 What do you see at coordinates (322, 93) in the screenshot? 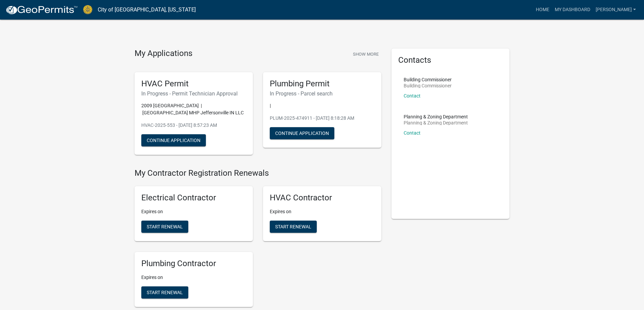
I see `h6: In Progress - Parcel search` at bounding box center [322, 93].